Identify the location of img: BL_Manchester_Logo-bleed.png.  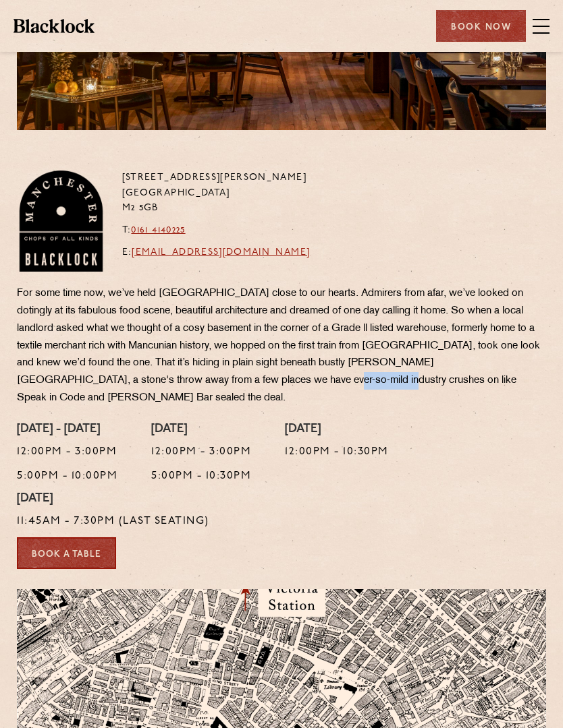
(60, 222).